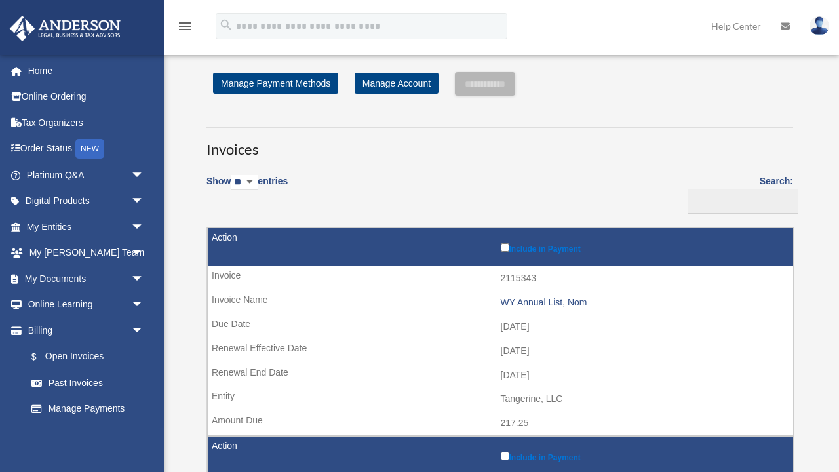  What do you see at coordinates (499, 144) in the screenshot?
I see `h3: Invoices` at bounding box center [499, 144].